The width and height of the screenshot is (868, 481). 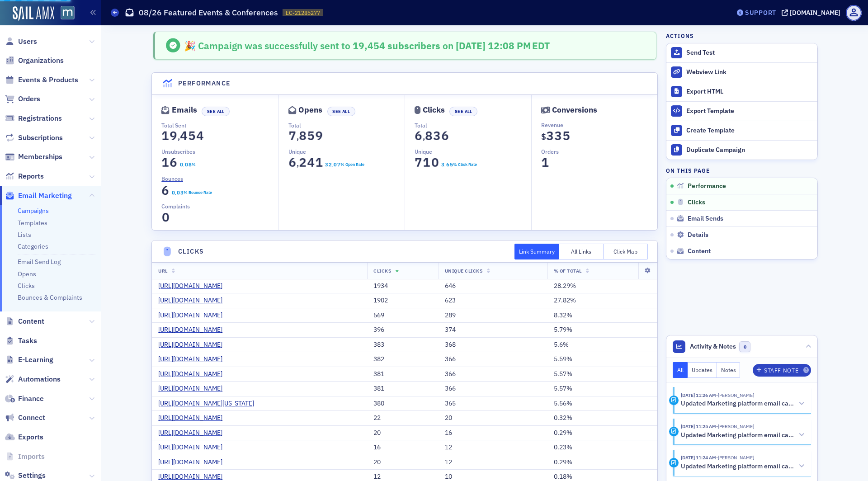 What do you see at coordinates (395, 46) in the screenshot?
I see `span: 19,454 subscribers` at bounding box center [395, 46].